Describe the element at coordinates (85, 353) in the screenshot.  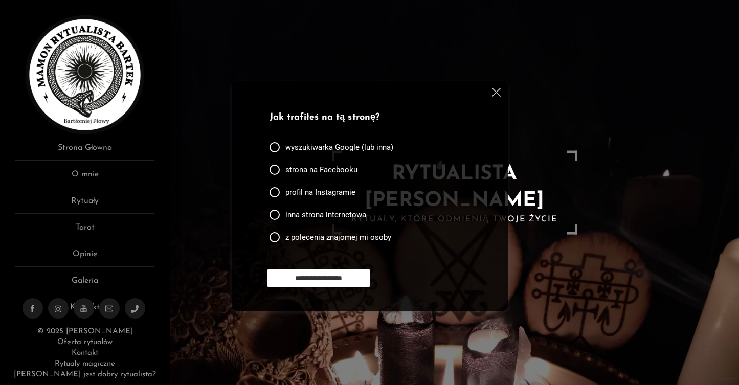
I see `a: Kontakt` at that location.